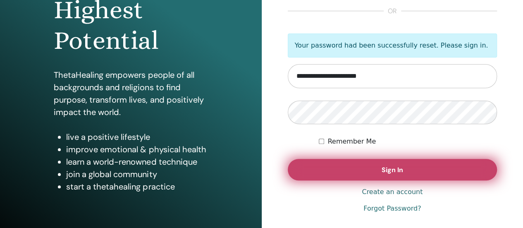 Image resolution: width=523 pixels, height=228 pixels. I want to click on button: Sign In, so click(392, 170).